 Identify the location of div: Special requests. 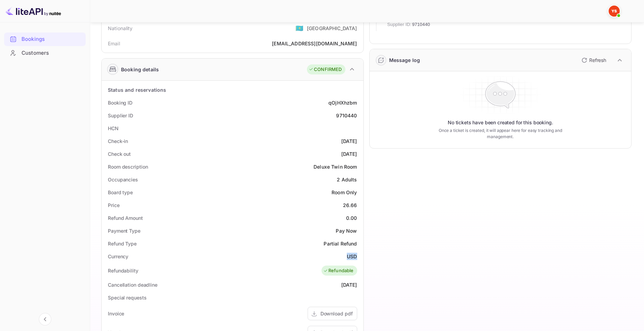
(127, 298).